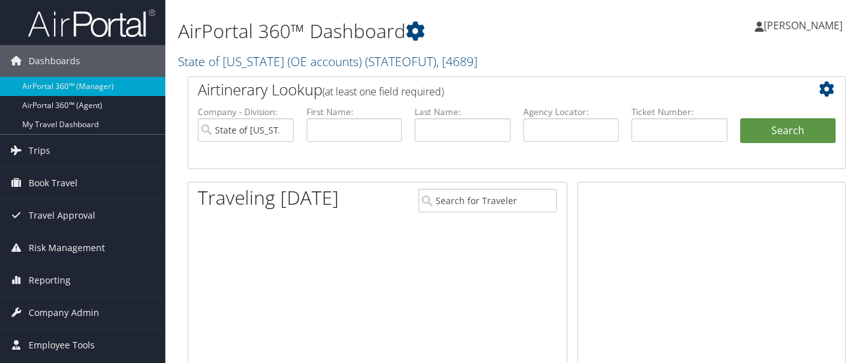 The width and height of the screenshot is (868, 363). I want to click on label: Company - Division:, so click(245, 112).